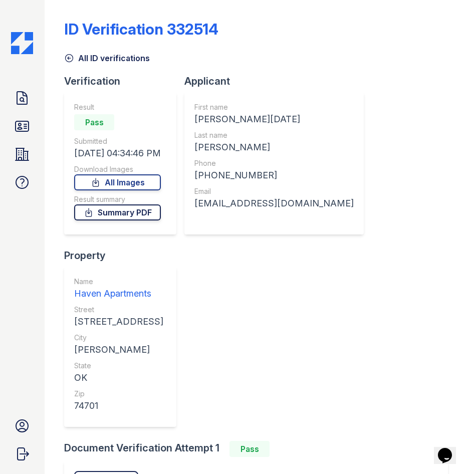 The height and width of the screenshot is (474, 476). What do you see at coordinates (119, 338) in the screenshot?
I see `div: City` at bounding box center [119, 338].